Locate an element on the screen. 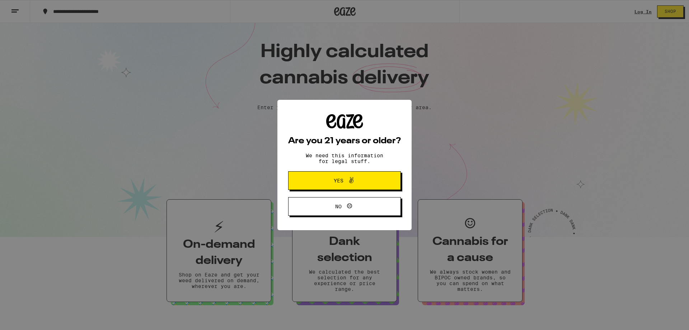 The width and height of the screenshot is (689, 330). button: No is located at coordinates (344, 206).